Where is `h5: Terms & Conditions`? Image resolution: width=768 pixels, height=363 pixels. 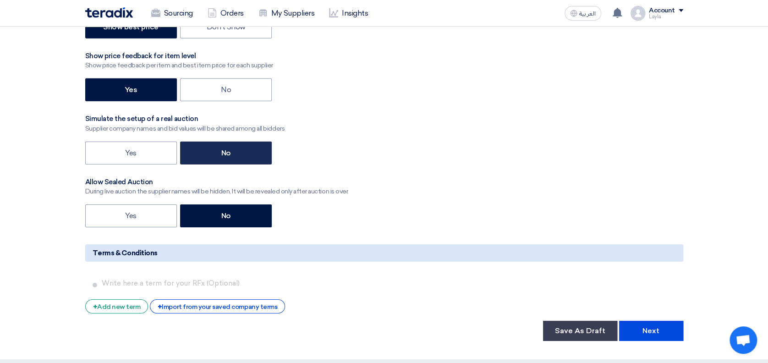
h5: Terms & Conditions is located at coordinates (384, 253).